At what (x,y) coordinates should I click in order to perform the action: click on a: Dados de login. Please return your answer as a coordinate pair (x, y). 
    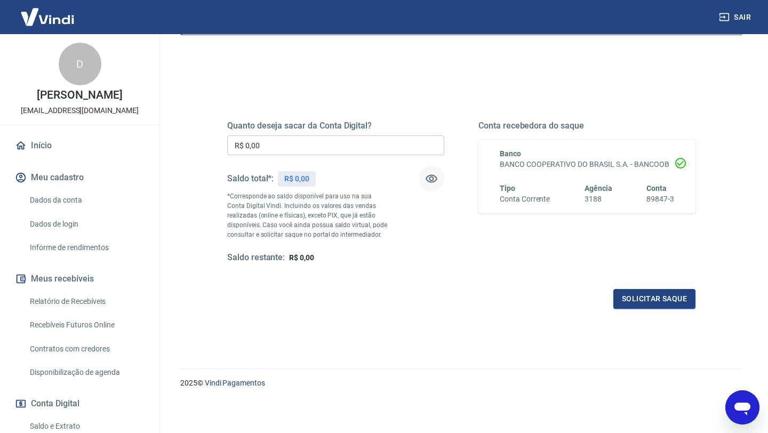
    Looking at the image, I should click on (86, 224).